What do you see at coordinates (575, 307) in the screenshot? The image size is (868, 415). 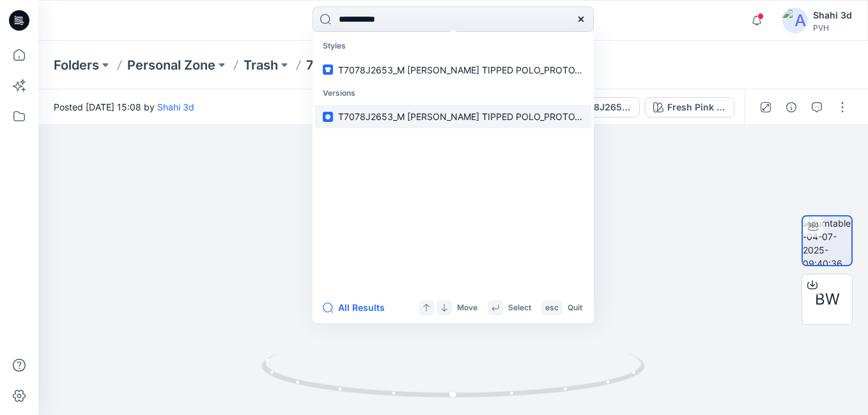 I see `p: Quit` at bounding box center [575, 307].